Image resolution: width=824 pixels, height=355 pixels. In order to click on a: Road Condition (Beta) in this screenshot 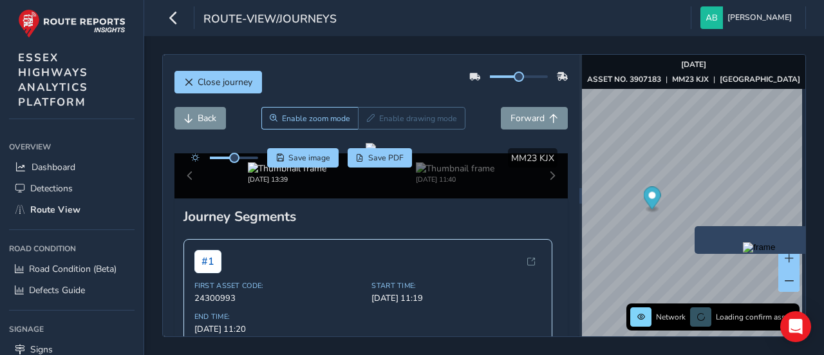, I will do `click(71, 268)`.